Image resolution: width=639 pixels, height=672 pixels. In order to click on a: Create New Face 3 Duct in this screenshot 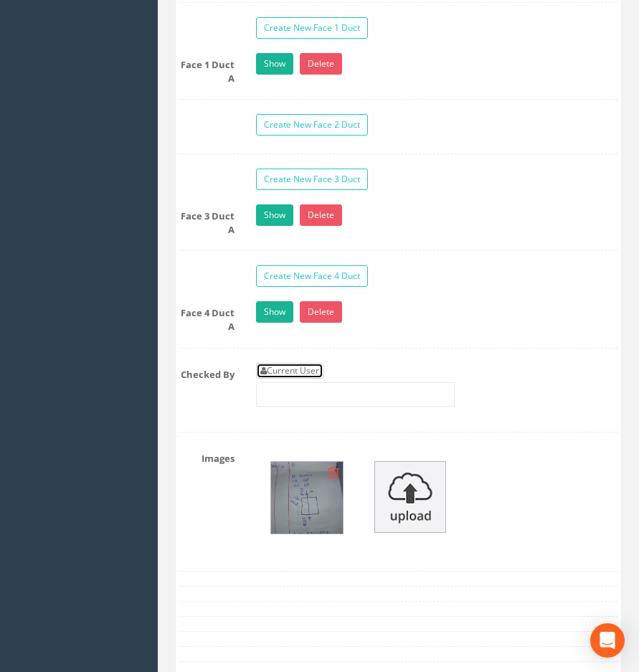, I will do `click(312, 179)`.